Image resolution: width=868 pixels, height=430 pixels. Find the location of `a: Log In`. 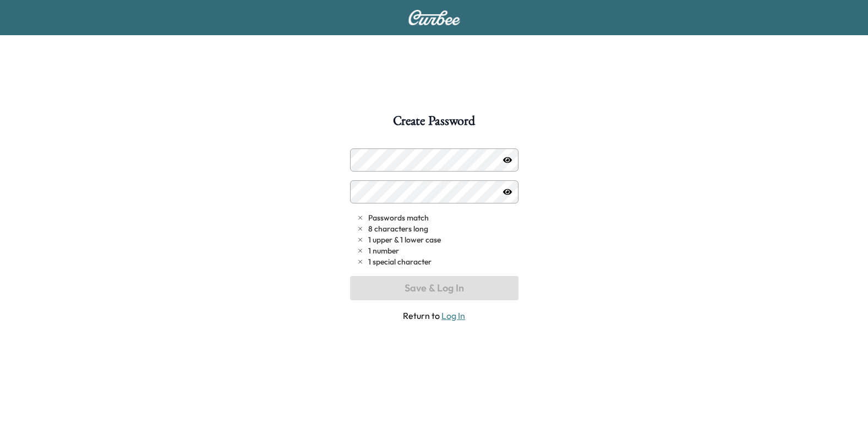

a: Log In is located at coordinates (453, 316).